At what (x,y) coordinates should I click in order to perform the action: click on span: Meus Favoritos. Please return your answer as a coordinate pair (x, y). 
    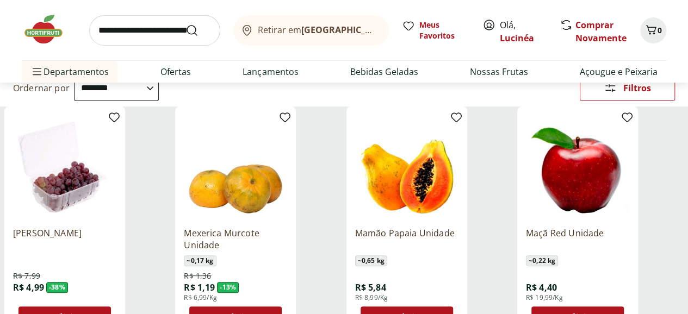
    Looking at the image, I should click on (444, 30).